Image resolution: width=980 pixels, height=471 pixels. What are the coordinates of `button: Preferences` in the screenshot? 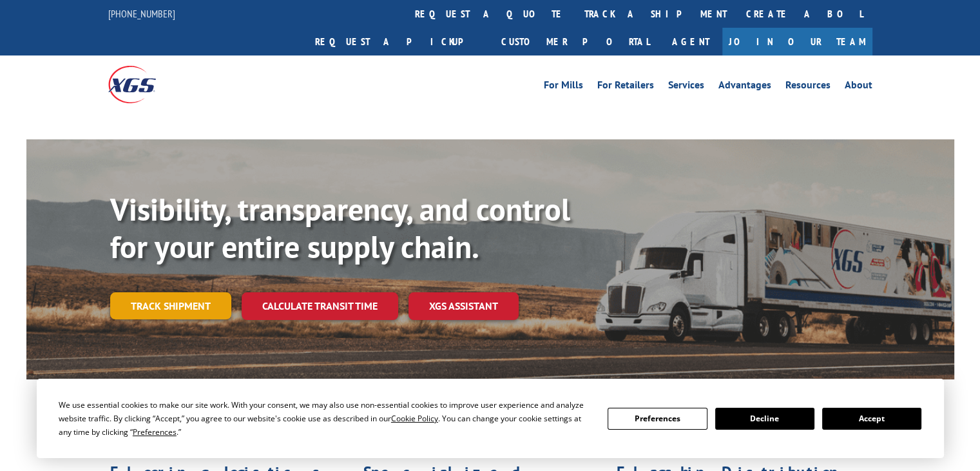 It's located at (657, 418).